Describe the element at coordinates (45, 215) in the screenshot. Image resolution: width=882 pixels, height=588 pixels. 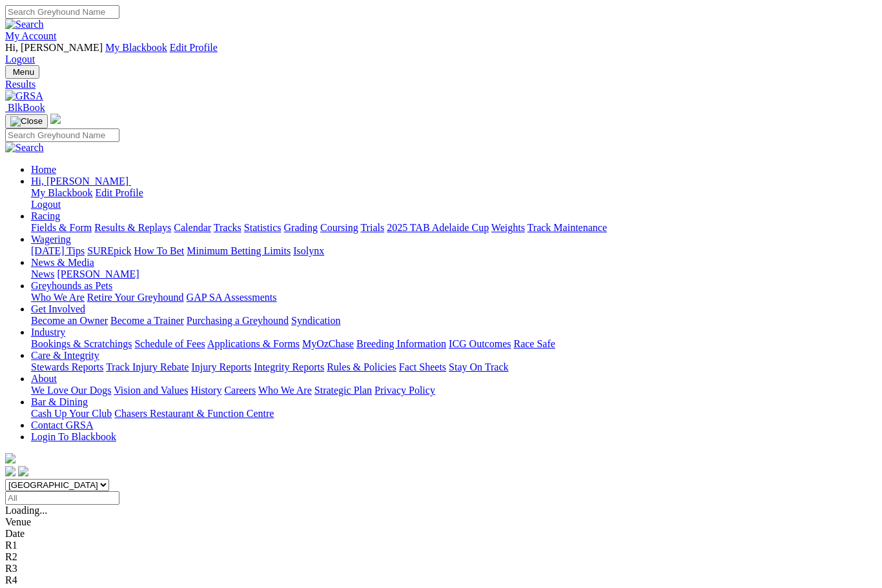
I see `a: Racing` at that location.